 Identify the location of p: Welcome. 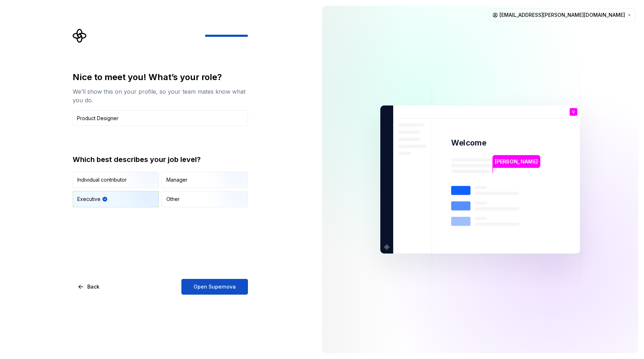
(469, 143).